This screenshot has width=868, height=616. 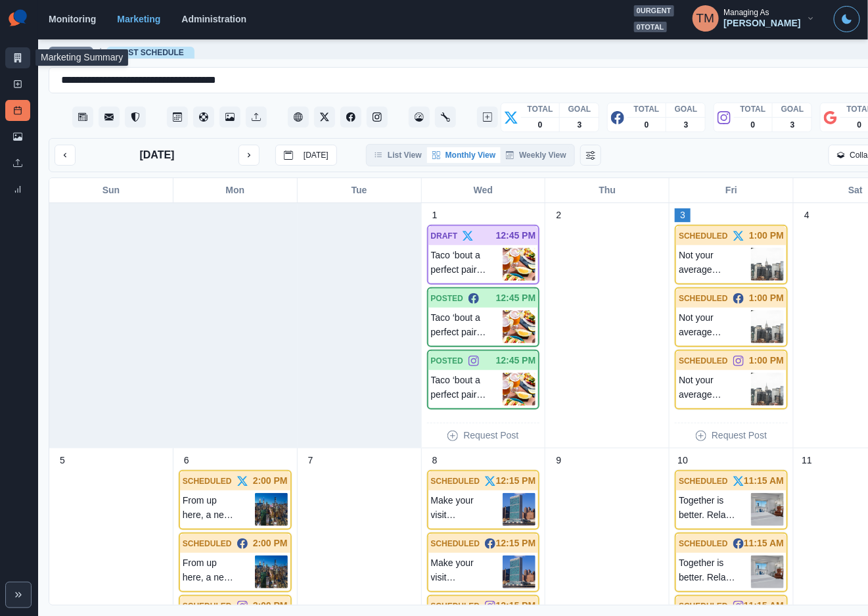 What do you see at coordinates (121, 52) in the screenshot?
I see `nav: breadcrumb` at bounding box center [121, 52].